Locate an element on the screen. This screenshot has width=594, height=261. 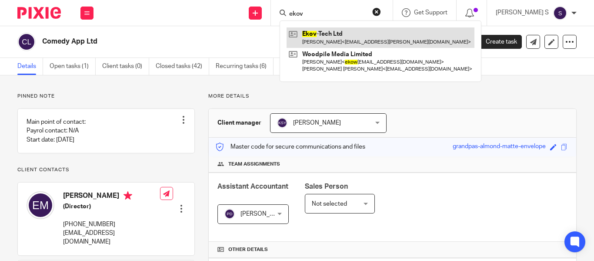
h5: (Director) is located at coordinates (111, 206).